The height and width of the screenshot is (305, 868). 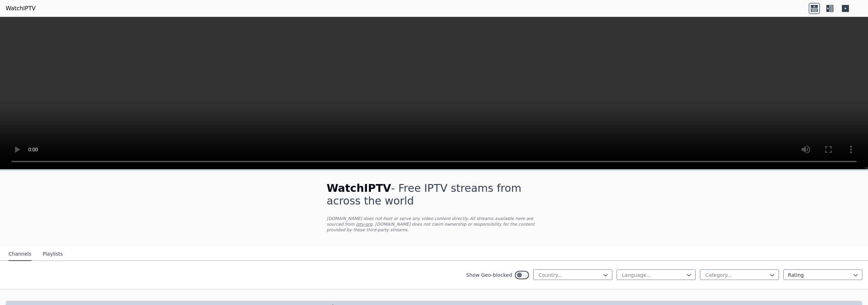 I want to click on a: WatchIPTV, so click(x=20, y=8).